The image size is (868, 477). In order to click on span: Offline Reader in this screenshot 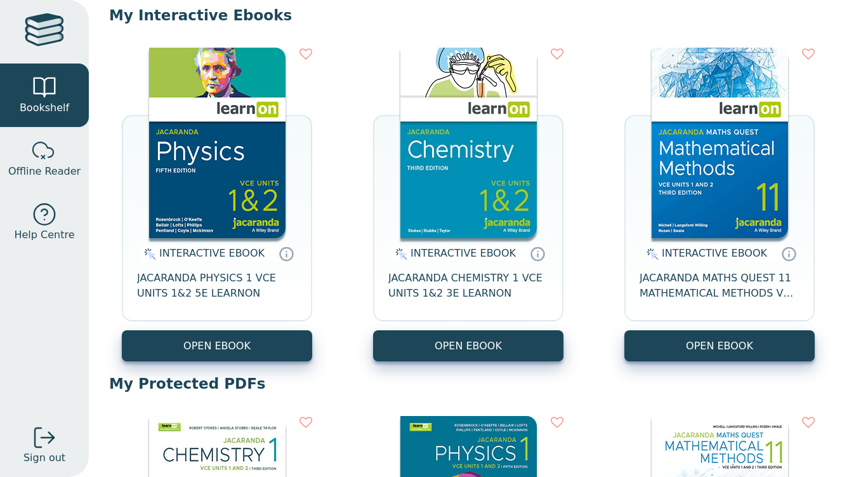, I will do `click(45, 171)`.